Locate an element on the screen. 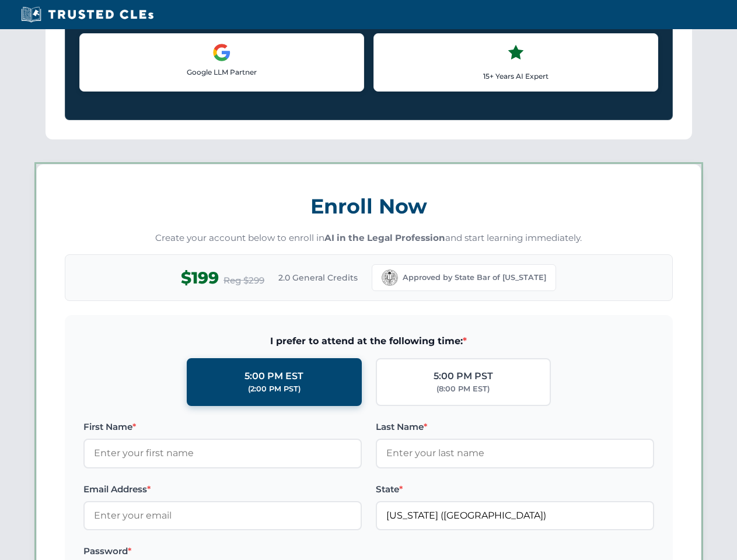  p: Create your account below to enroll in and start learning immediately. is located at coordinates (368, 238).